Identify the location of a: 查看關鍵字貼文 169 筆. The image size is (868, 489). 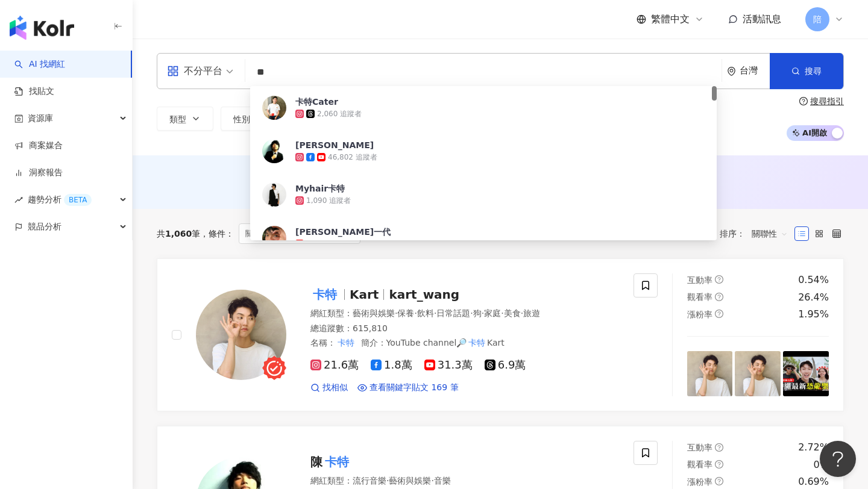
(408, 388).